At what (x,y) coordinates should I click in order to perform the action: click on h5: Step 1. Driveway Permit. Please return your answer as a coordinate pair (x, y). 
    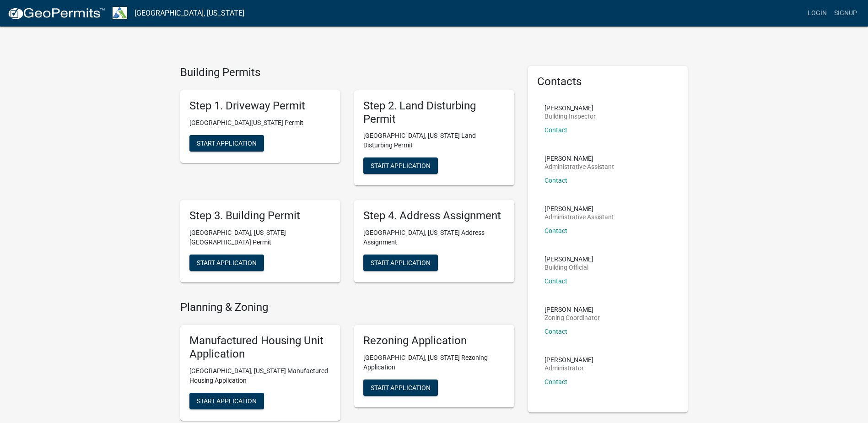
    Looking at the image, I should click on (260, 106).